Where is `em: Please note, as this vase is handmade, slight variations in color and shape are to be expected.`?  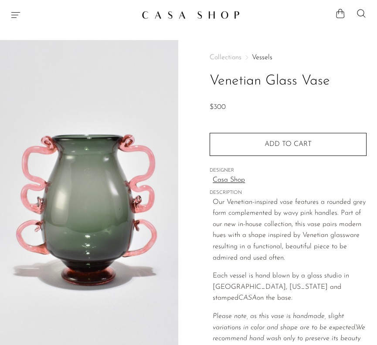 em: Please note, as this vase is handmade, slight variations in color and shape are to be expected. is located at coordinates (284, 322).